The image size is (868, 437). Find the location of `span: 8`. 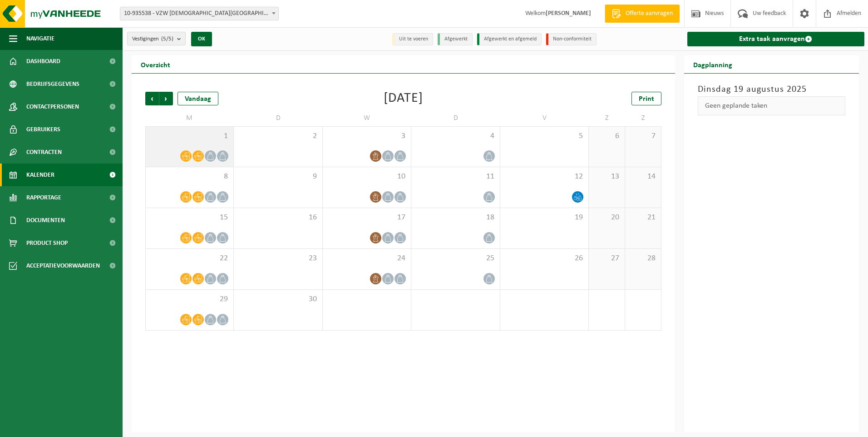

span: 8 is located at coordinates (189, 176).